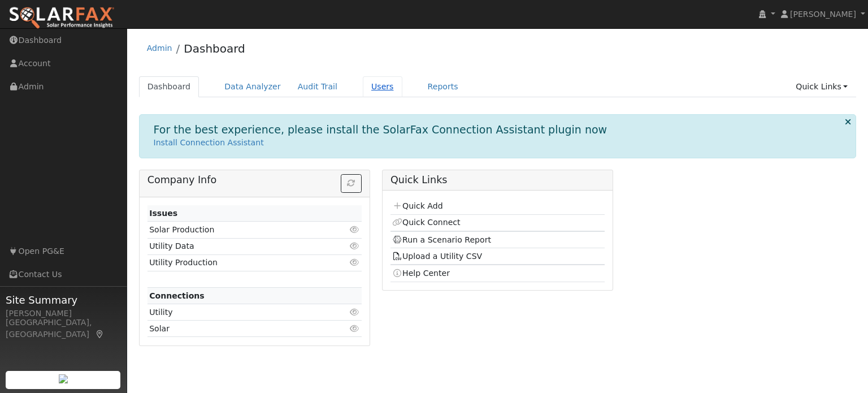 The width and height of the screenshot is (868, 393). I want to click on a: Help Center, so click(421, 273).